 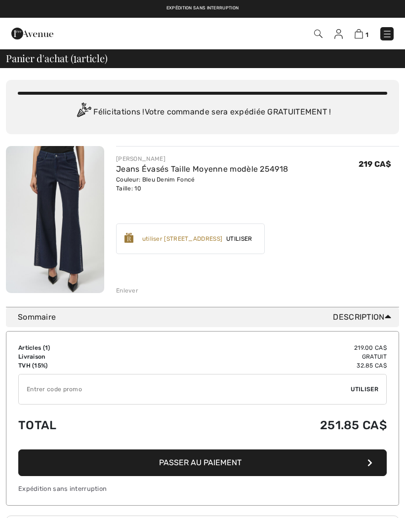 I want to click on span: Panier d'achat ( article), so click(x=57, y=58).